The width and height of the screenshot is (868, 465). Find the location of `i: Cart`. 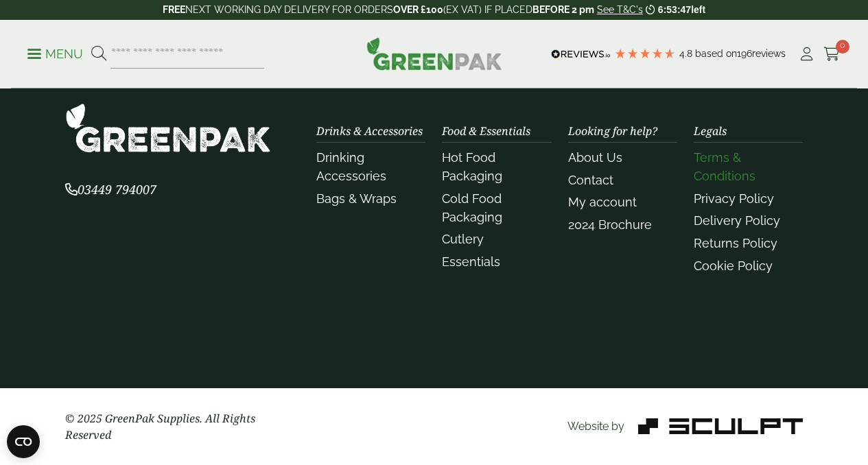

i: Cart is located at coordinates (831, 54).